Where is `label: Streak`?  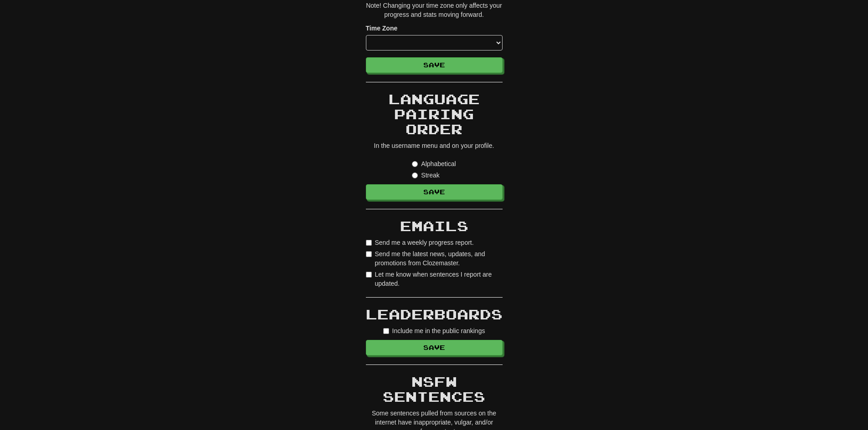
label: Streak is located at coordinates (426, 176).